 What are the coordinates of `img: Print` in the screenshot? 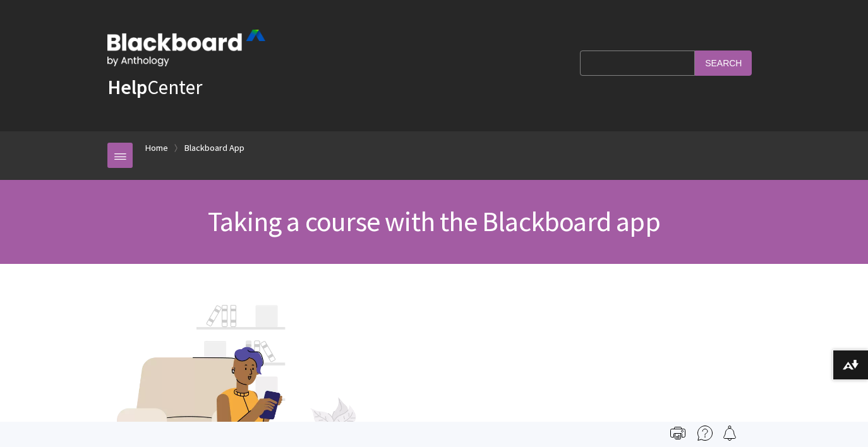 It's located at (678, 433).